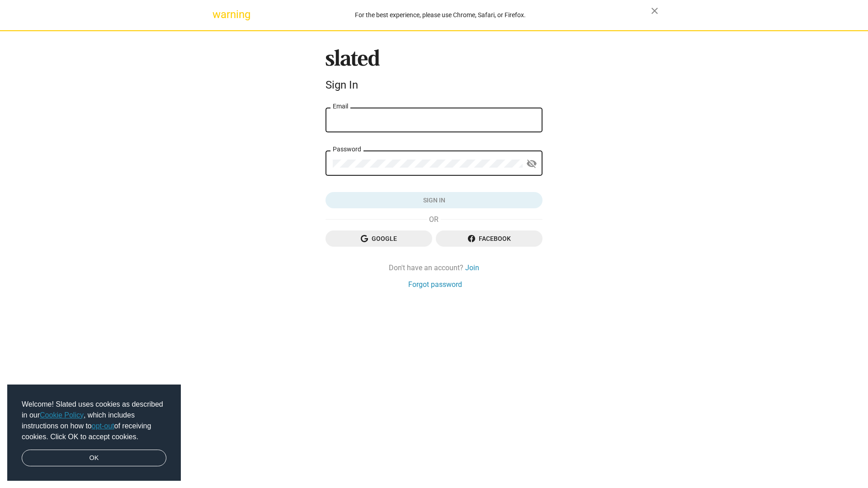 The image size is (868, 488). Describe the element at coordinates (434, 85) in the screenshot. I see `div: Sign In` at that location.